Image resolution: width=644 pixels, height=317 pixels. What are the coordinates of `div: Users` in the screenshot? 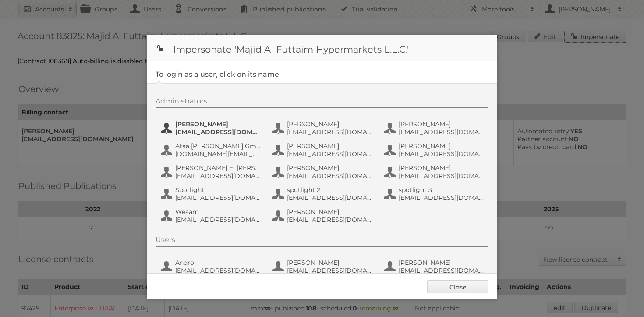 It's located at (322, 241).